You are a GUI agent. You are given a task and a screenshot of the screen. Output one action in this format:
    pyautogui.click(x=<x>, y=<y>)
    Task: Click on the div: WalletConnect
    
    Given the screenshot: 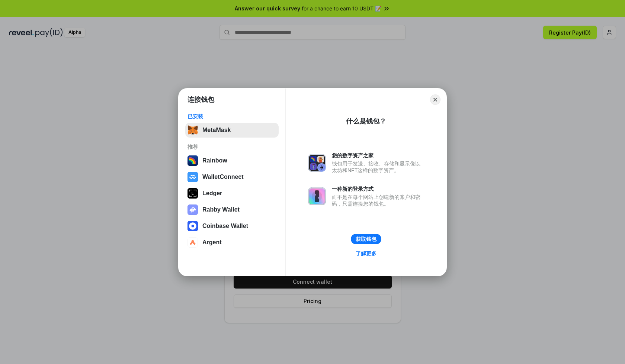 What is the action you would take?
    pyautogui.click(x=223, y=177)
    